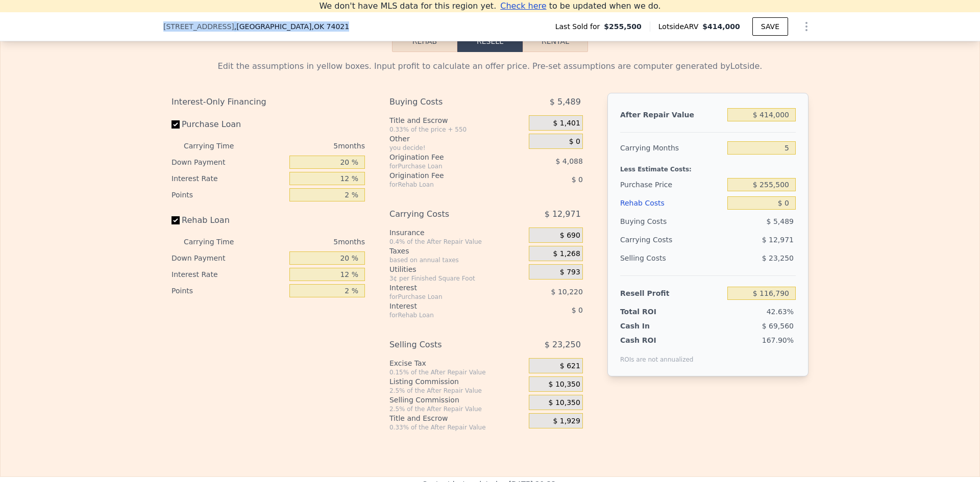 The image size is (980, 482). Describe the element at coordinates (569, 161) in the screenshot. I see `span: $ 4,088` at that location.